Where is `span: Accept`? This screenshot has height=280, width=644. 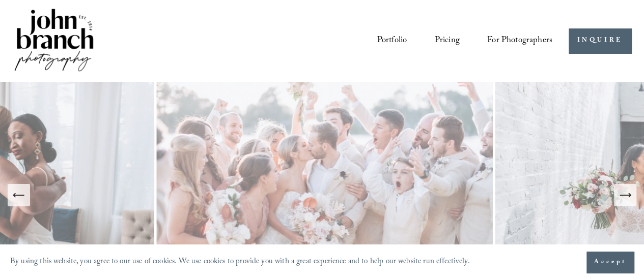 span: Accept is located at coordinates (610, 262).